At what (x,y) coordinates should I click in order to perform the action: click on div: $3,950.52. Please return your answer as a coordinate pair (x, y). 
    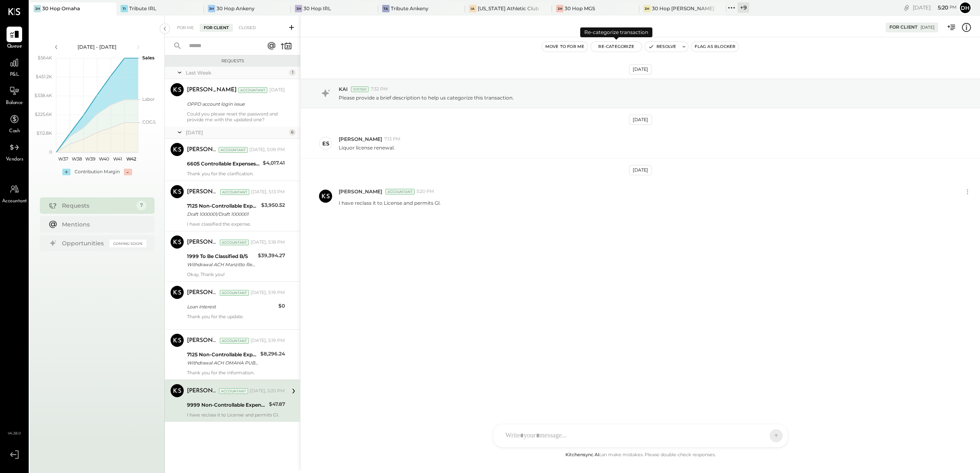
    Looking at the image, I should click on (273, 205).